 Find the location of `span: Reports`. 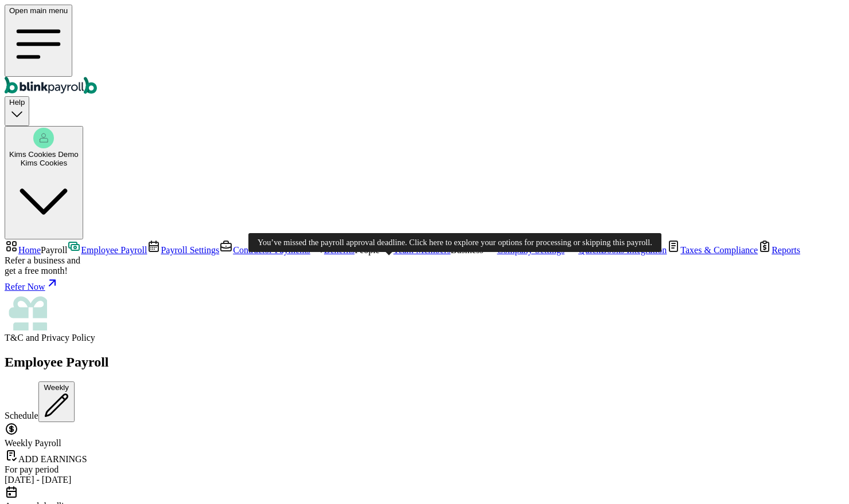

span: Reports is located at coordinates (786, 250).